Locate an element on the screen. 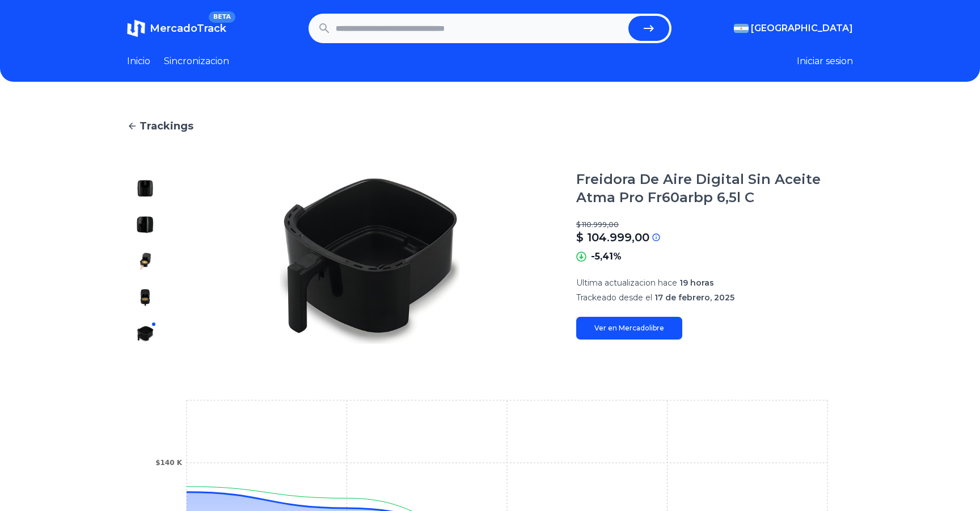  img: MercadoTrack is located at coordinates (136, 29).